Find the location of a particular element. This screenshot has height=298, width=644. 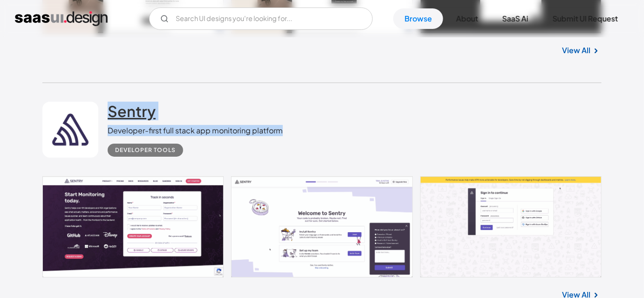

a: Submit UI Request is located at coordinates (585, 18).